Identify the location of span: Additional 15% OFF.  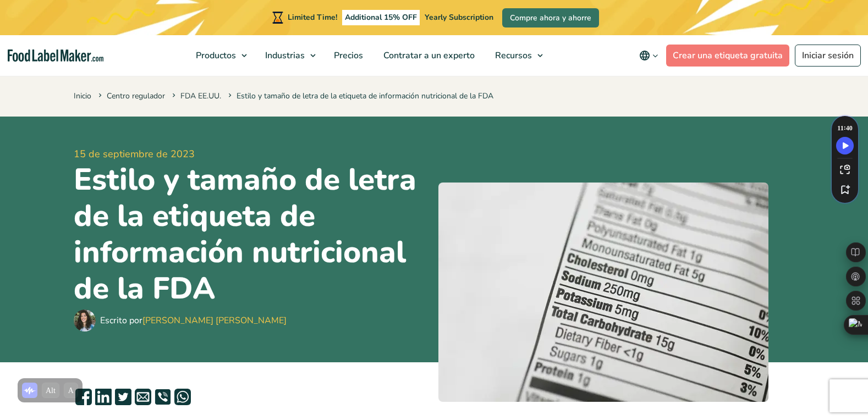
(381, 18).